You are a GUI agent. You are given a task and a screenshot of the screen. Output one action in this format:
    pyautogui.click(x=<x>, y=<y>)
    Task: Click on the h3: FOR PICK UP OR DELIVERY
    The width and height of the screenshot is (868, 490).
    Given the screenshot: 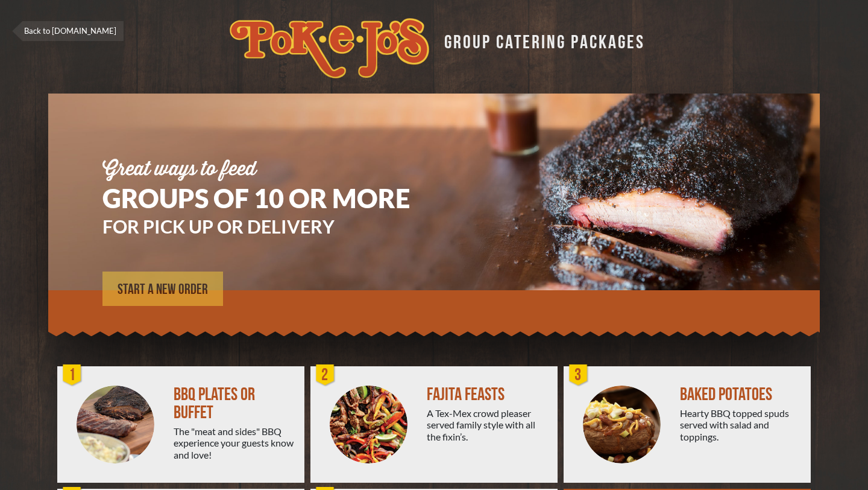 What is the action you would take?
    pyautogui.click(x=274, y=226)
    